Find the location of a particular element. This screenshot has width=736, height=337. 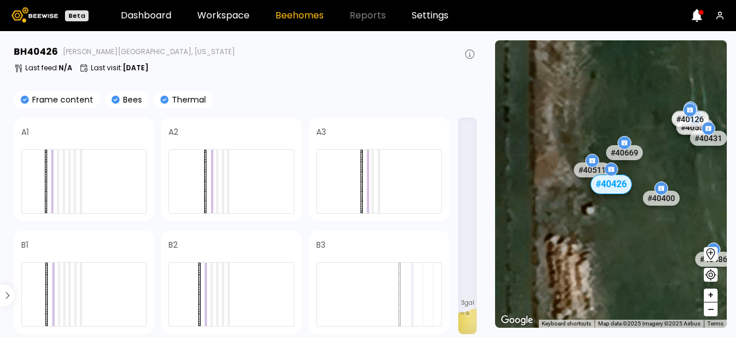

div: # 40426 is located at coordinates (611, 183).